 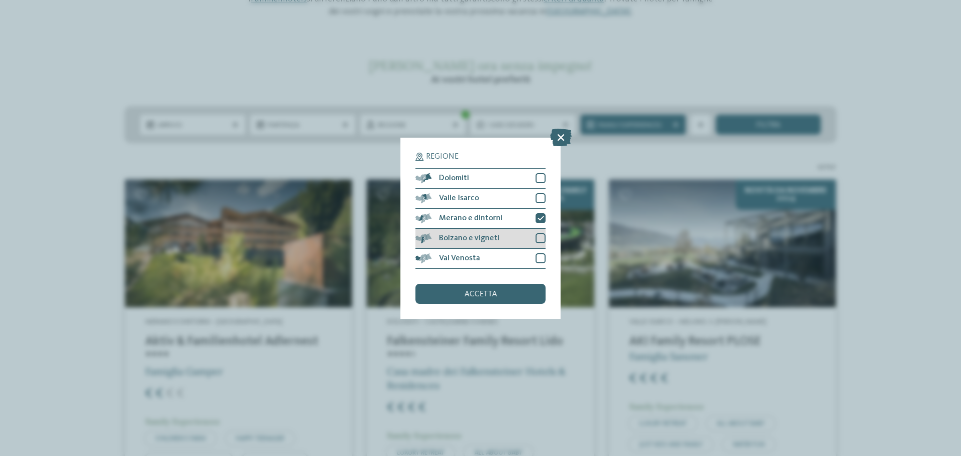 What do you see at coordinates (481, 294) in the screenshot?
I see `span: accetta` at bounding box center [481, 294].